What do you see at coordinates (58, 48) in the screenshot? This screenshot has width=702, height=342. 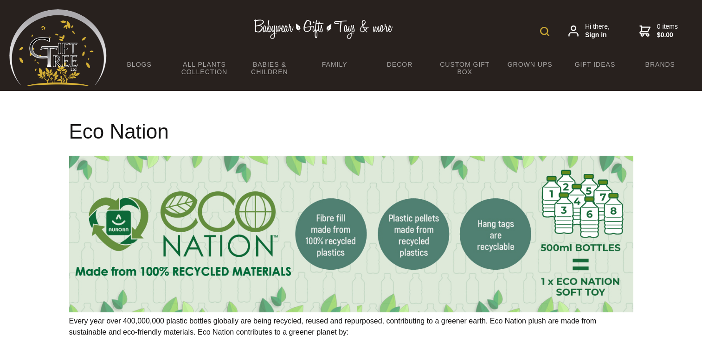 I see `img: Babyware - Gifts - Toys and more...` at bounding box center [58, 48].